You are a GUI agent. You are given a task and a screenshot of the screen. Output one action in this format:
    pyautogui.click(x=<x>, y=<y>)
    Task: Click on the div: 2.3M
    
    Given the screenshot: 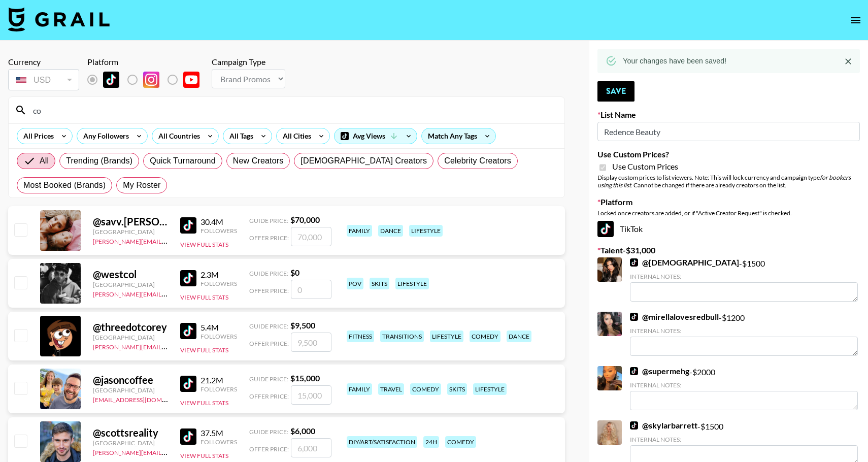 What is the action you would take?
    pyautogui.click(x=219, y=275)
    